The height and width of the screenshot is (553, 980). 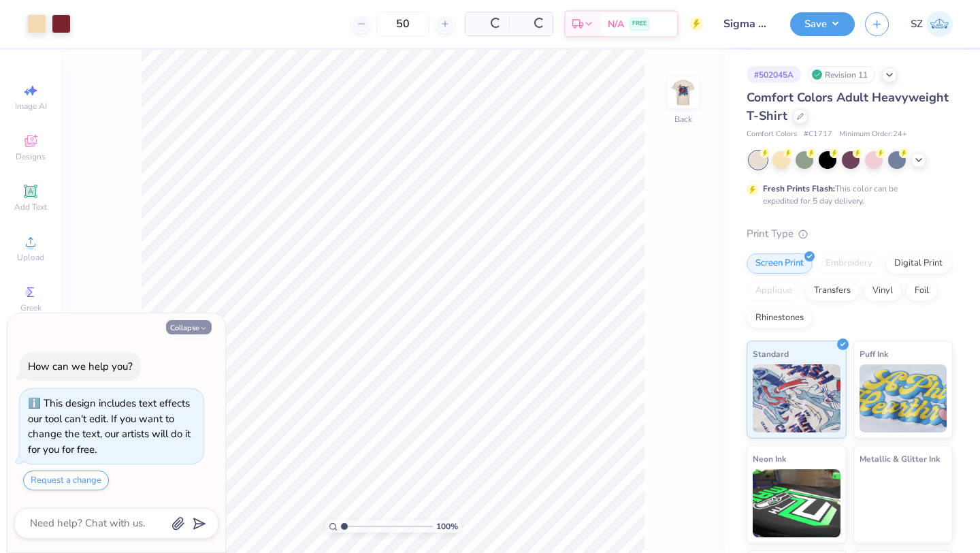 I want to click on img: Metallic & Glitter Ink, so click(x=904, y=503).